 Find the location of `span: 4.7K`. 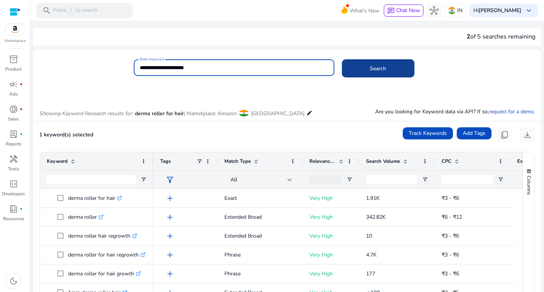

span: 4.7K is located at coordinates (372, 255).